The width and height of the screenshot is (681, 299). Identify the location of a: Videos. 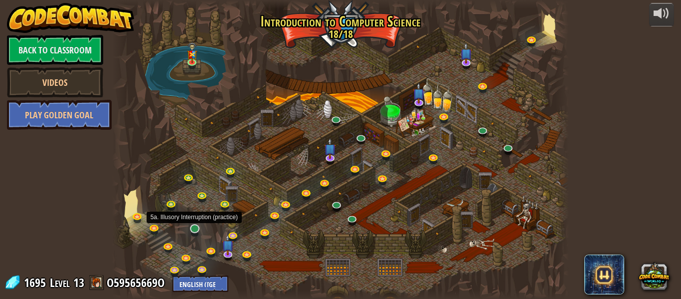
(55, 82).